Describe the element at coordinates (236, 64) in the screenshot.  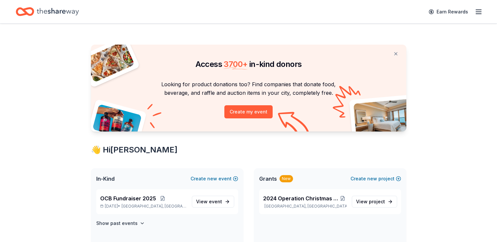
I see `span: 3700 +` at that location.